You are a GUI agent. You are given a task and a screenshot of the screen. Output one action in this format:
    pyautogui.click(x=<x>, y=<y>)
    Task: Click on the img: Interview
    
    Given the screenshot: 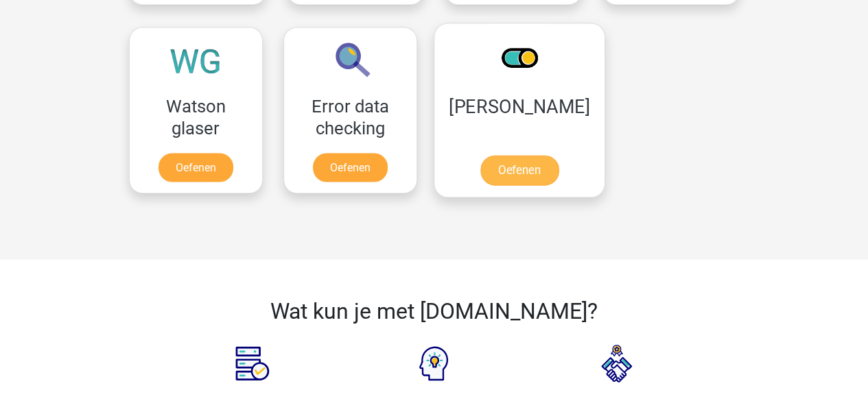 What is the action you would take?
    pyautogui.click(x=617, y=364)
    